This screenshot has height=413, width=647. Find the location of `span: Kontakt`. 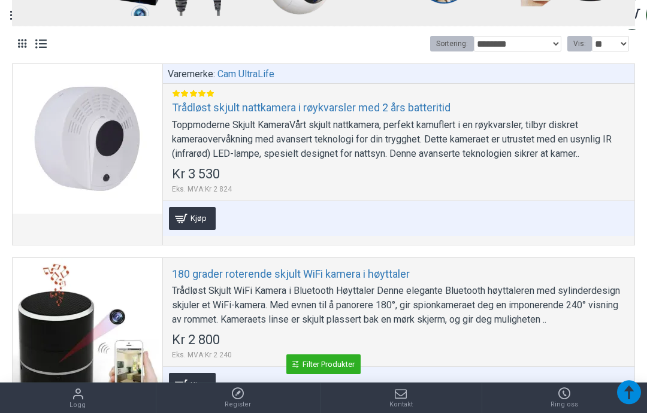

span: Kontakt is located at coordinates (401, 405).